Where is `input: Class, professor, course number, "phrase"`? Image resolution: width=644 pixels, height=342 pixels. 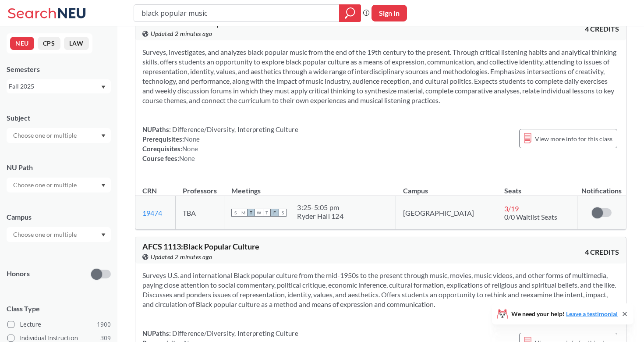 input: Class, professor, course number, "phrase" is located at coordinates (237, 13).